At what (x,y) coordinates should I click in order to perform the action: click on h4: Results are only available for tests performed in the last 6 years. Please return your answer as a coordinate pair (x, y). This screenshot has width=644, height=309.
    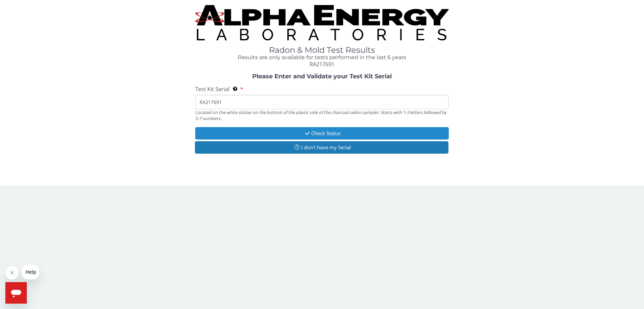
    Looking at the image, I should click on (322, 57).